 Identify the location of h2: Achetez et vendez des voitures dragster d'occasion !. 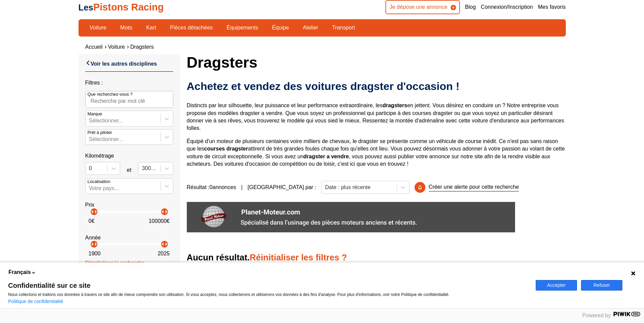
(376, 86).